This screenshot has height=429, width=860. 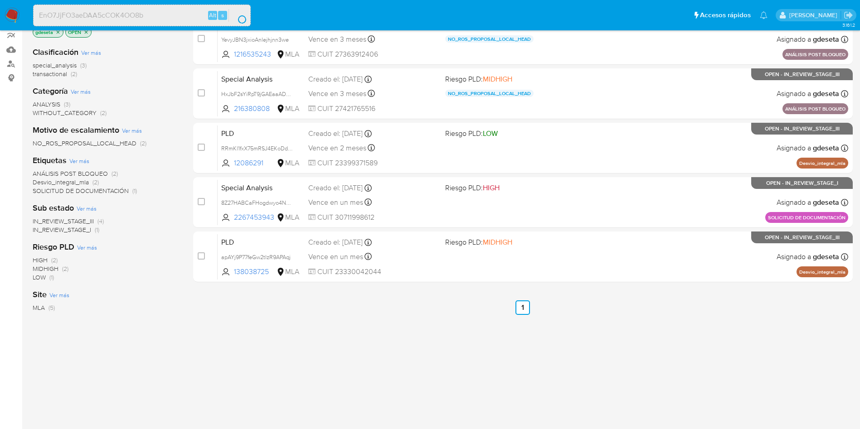 What do you see at coordinates (213, 15) in the screenshot?
I see `span: Alt` at bounding box center [213, 15].